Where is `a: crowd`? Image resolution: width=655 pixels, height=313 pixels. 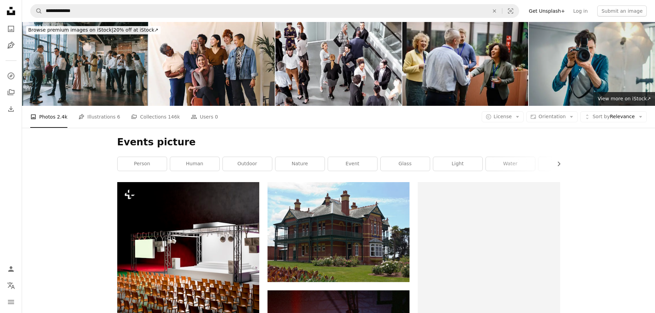 a: crowd is located at coordinates (563, 164).